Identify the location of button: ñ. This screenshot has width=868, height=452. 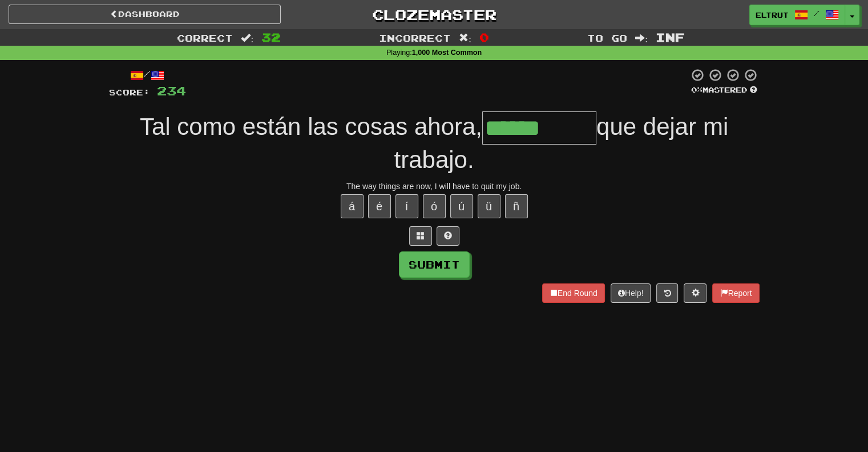
(517, 206).